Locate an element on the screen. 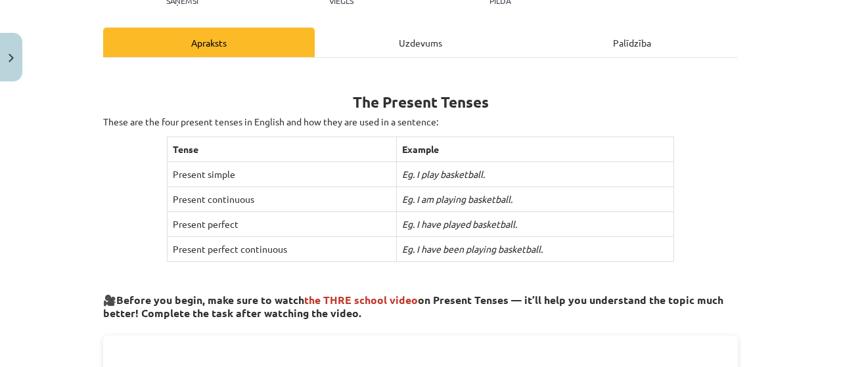 The height and width of the screenshot is (367, 841). td: Present perfect continuous is located at coordinates (281, 250).